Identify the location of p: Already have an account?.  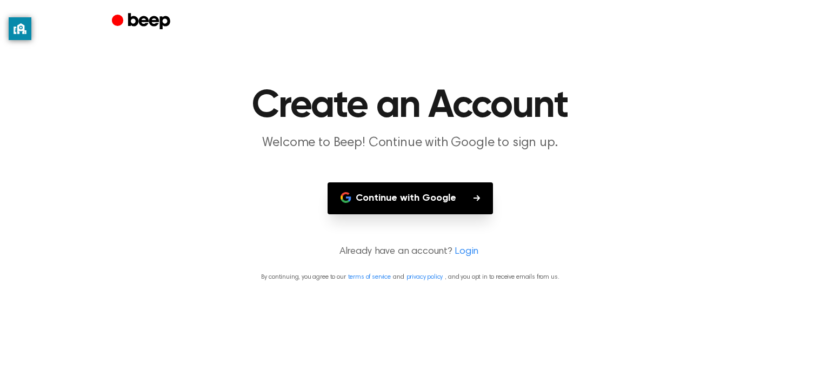
(410, 251).